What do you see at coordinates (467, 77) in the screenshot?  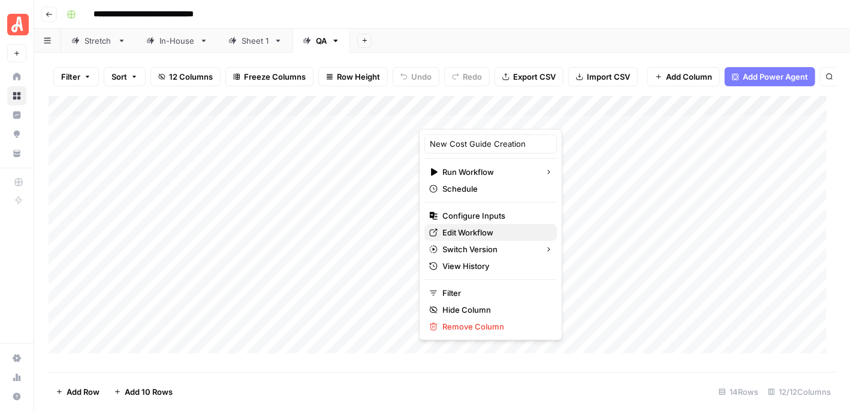 I see `button: Redo` at bounding box center [467, 77].